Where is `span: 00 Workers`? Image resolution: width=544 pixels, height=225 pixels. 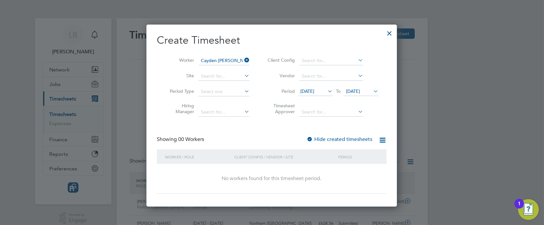
span: 00 Workers is located at coordinates (191, 140).